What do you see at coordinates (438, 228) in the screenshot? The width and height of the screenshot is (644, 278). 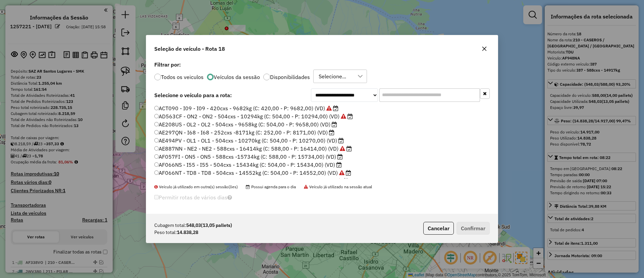 I see `button: Cancelar` at bounding box center [438, 228].